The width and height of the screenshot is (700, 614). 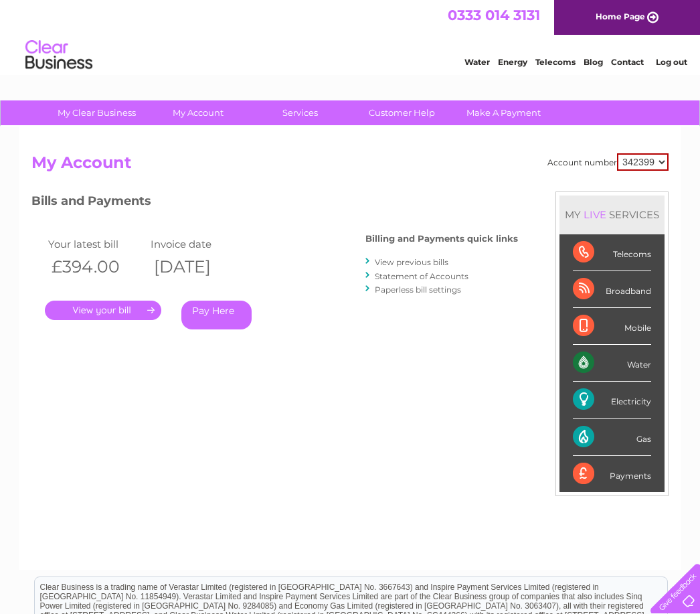 What do you see at coordinates (96, 112) in the screenshot?
I see `a: My Clear Business` at bounding box center [96, 112].